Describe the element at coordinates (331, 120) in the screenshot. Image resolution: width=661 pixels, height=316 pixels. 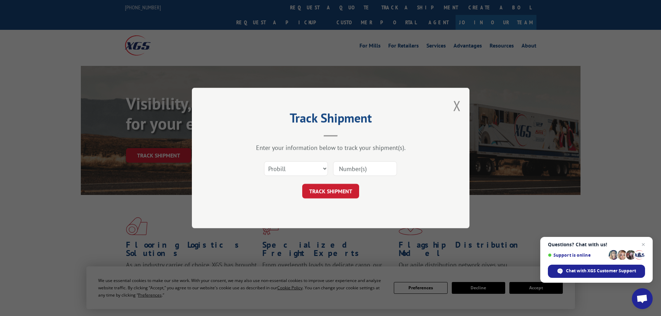
I see `h2: Track Shipment` at that location.